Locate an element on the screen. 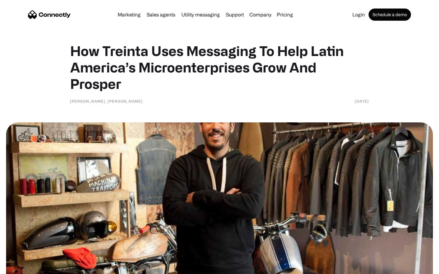 Image resolution: width=439 pixels, height=274 pixels. a: Login is located at coordinates (358, 15).